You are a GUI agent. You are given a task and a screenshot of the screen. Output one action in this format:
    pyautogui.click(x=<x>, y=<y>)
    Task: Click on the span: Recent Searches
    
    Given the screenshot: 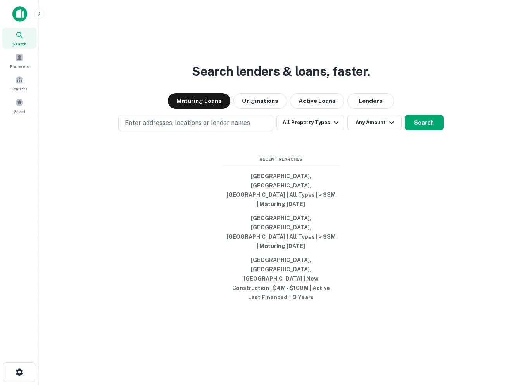 What is the action you would take?
    pyautogui.click(x=281, y=159)
    